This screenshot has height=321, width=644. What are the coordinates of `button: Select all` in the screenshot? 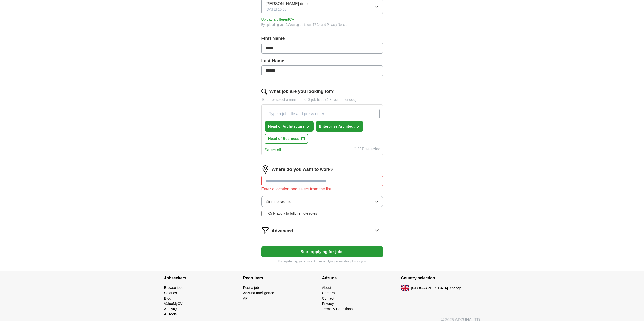 It's located at (273, 150).